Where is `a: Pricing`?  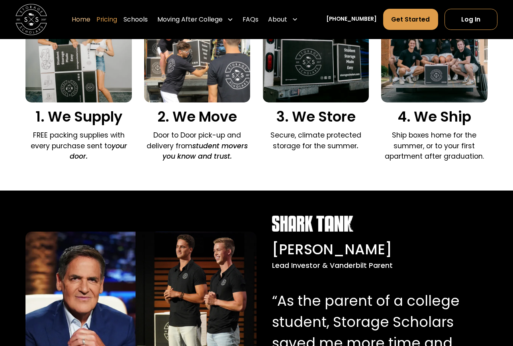
a: Pricing is located at coordinates (107, 20).